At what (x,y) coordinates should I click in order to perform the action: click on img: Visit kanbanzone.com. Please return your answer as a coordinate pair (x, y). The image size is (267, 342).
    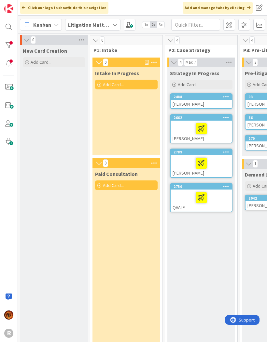
    Looking at the image, I should click on (9, 9).